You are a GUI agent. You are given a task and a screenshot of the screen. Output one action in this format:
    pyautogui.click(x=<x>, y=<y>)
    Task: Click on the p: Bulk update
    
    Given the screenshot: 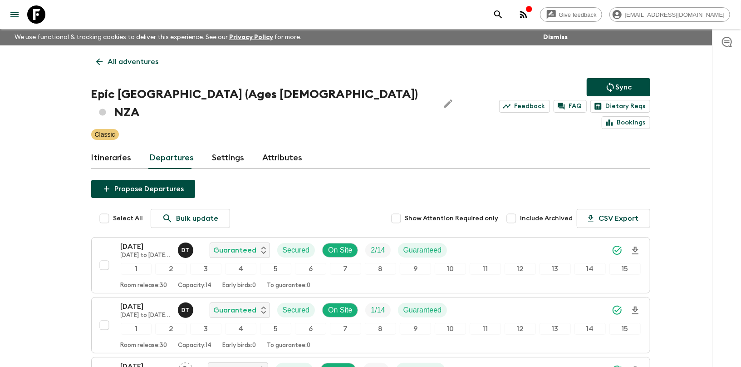 What is the action you would take?
    pyautogui.click(x=198, y=218)
    